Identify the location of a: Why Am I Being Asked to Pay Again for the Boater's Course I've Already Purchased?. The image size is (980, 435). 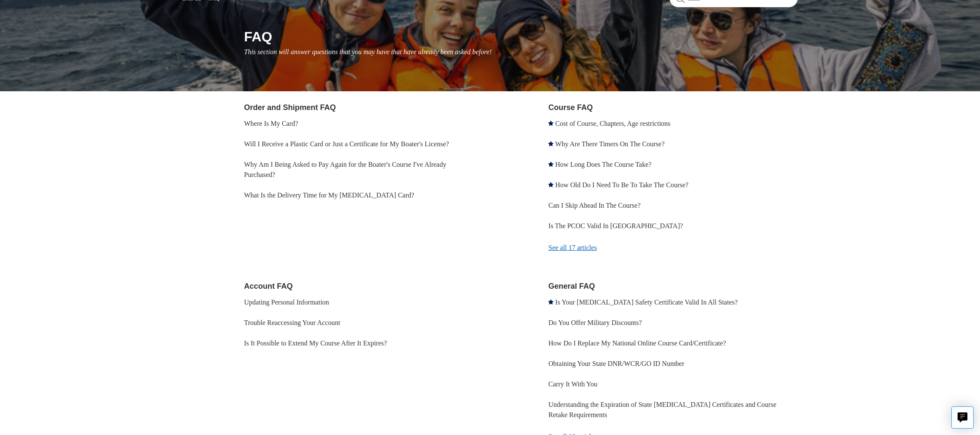
(346, 170).